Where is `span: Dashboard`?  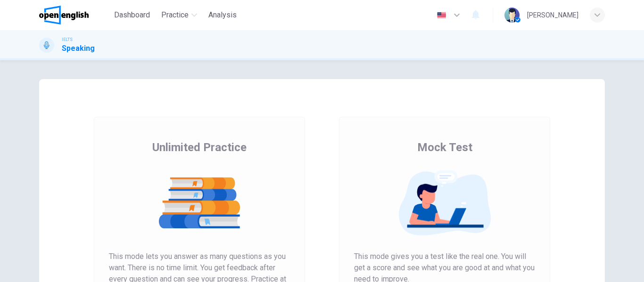 span: Dashboard is located at coordinates (132, 15).